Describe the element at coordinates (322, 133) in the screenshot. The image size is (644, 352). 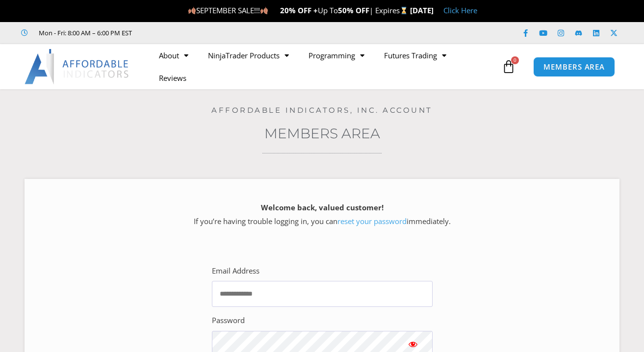
I see `a: Members Area` at that location.